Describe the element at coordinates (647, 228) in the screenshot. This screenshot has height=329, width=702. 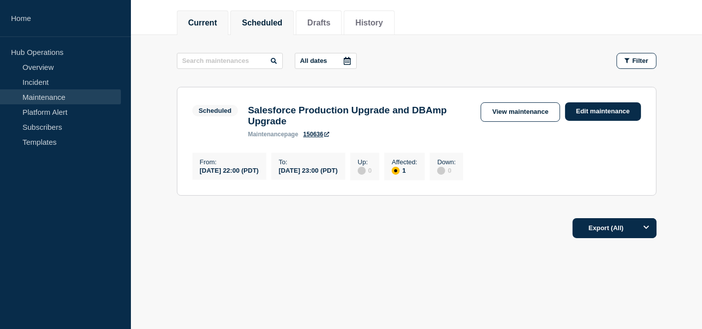
I see `button: Options` at that location.